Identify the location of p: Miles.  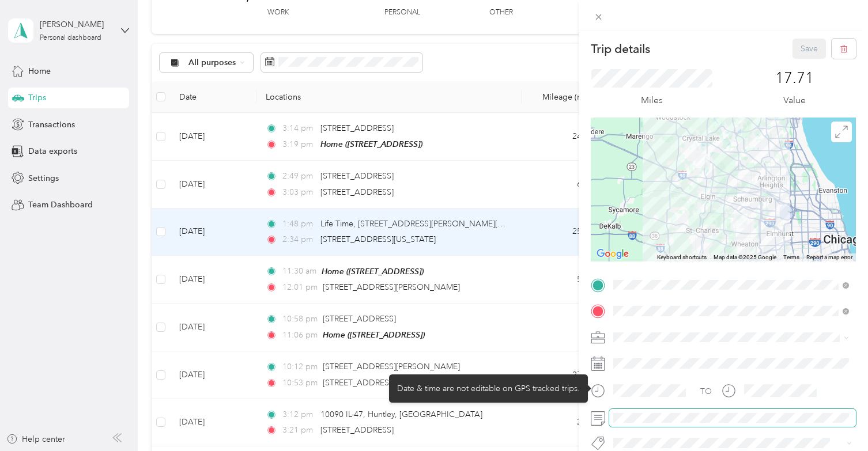
(652, 100).